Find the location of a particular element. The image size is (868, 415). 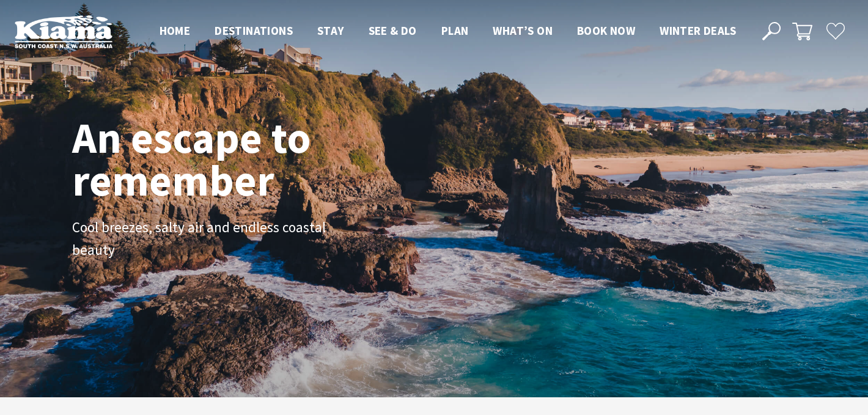

span: What’s On is located at coordinates (522, 30).